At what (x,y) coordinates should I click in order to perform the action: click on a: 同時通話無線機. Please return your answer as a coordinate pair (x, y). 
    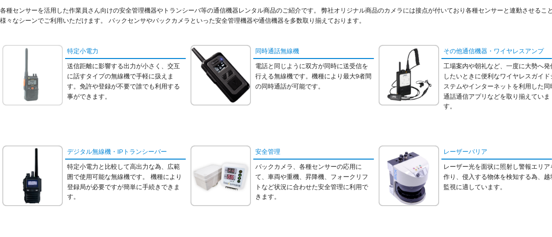
    Looking at the image, I should click on (314, 52).